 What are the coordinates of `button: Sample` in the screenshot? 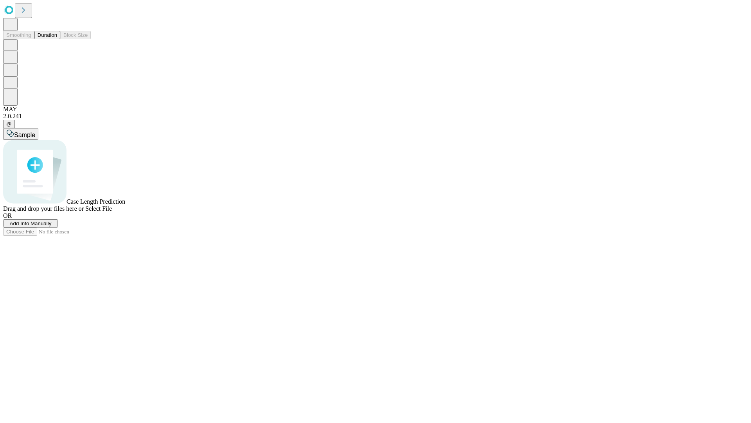 It's located at (21, 134).